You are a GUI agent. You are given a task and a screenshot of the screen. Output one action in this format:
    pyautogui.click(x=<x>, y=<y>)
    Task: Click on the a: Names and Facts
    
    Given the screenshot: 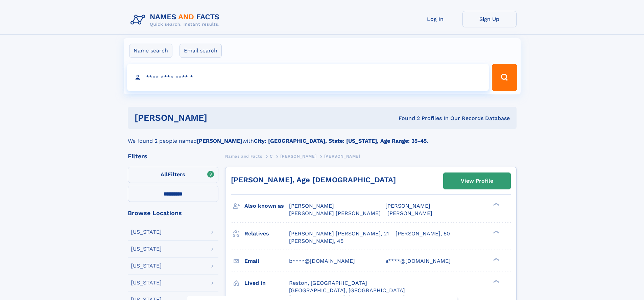 What is the action you would take?
    pyautogui.click(x=244, y=156)
    